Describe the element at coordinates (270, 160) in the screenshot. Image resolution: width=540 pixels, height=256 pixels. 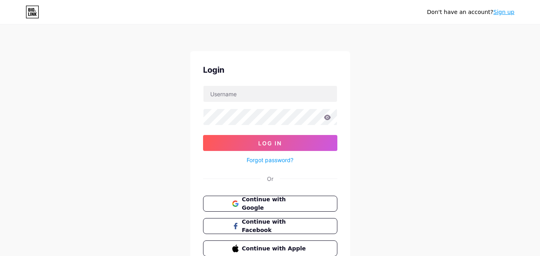
I see `a: Forgot password?` at that location.